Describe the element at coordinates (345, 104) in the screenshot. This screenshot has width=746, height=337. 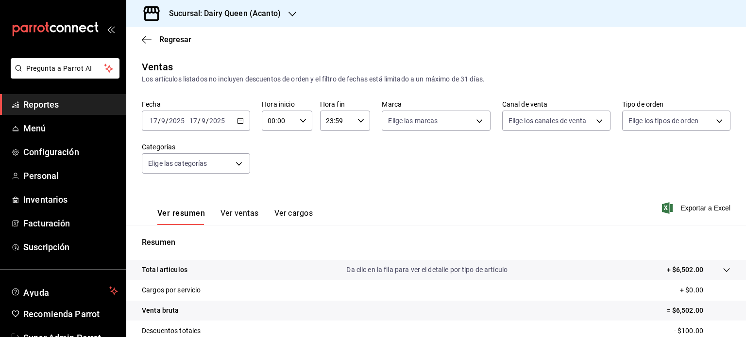
I see `label: Hora fin` at that location.